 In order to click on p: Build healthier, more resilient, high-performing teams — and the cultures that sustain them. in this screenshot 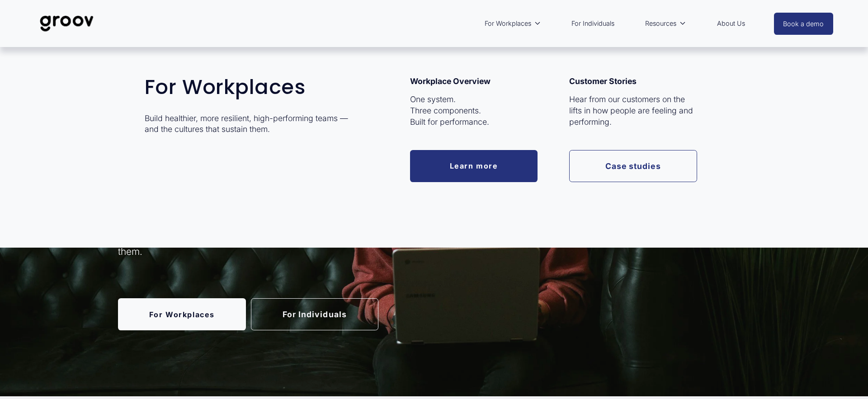, I will do `click(248, 124)`.